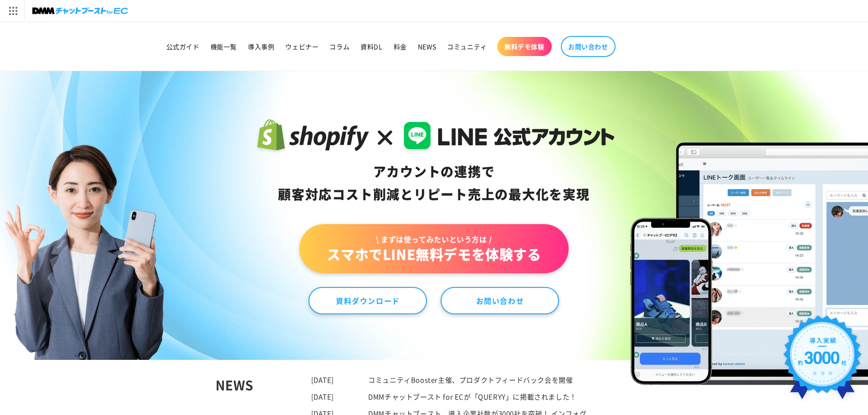 The height and width of the screenshot is (415, 868). Describe the element at coordinates (588, 47) in the screenshot. I see `span: お問い合わせ` at that location.